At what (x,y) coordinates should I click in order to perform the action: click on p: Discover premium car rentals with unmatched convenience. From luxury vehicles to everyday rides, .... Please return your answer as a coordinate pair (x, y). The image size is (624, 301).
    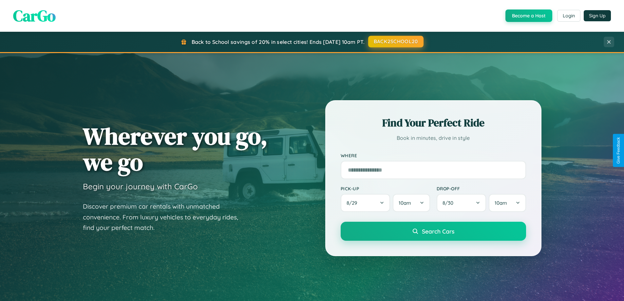
    Looking at the image, I should click on (165, 217).